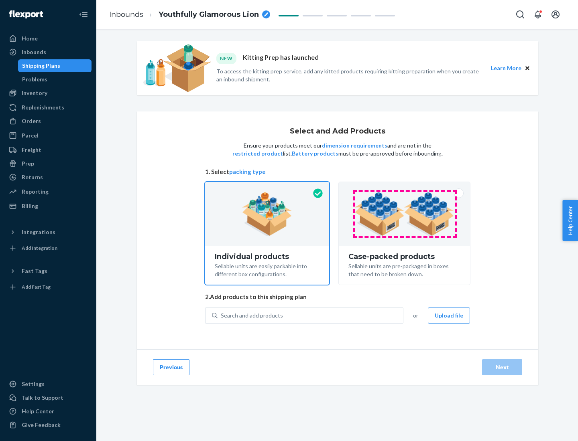 This screenshot has width=578, height=441. I want to click on a: Freight, so click(48, 150).